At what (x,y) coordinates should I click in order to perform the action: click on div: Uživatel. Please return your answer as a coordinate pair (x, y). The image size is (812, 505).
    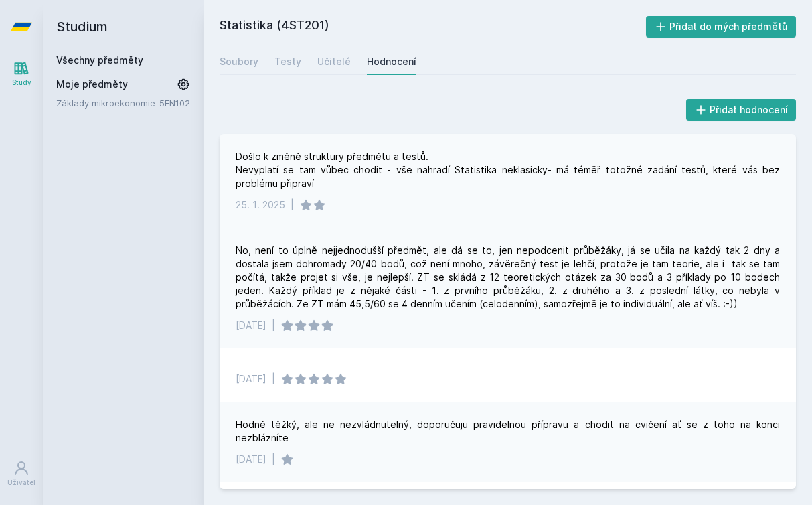
    Looking at the image, I should click on (21, 483).